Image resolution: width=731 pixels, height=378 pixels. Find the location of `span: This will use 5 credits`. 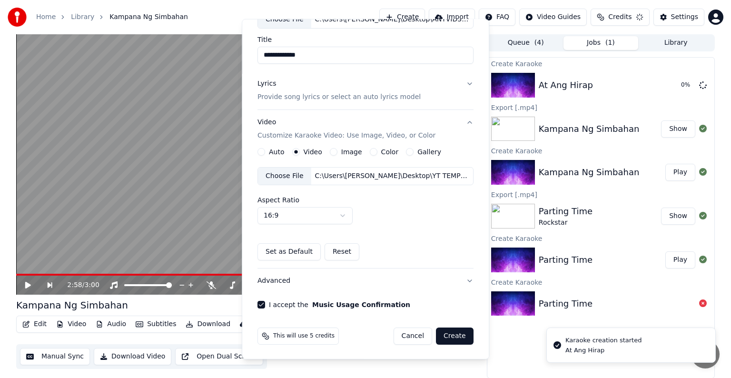

span: This will use 5 credits is located at coordinates (304, 336).